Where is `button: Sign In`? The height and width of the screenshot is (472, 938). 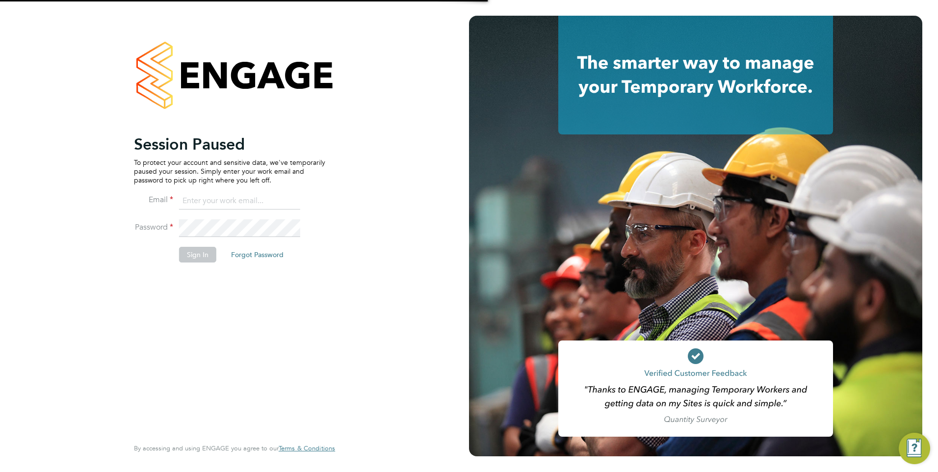 button: Sign In is located at coordinates (198, 255).